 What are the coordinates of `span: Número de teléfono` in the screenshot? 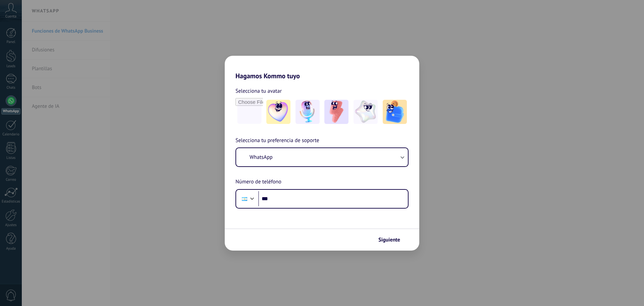 It's located at (258, 182).